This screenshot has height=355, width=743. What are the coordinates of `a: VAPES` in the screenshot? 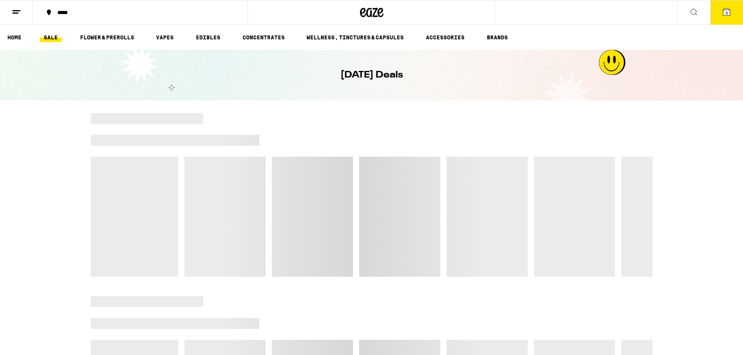 It's located at (165, 37).